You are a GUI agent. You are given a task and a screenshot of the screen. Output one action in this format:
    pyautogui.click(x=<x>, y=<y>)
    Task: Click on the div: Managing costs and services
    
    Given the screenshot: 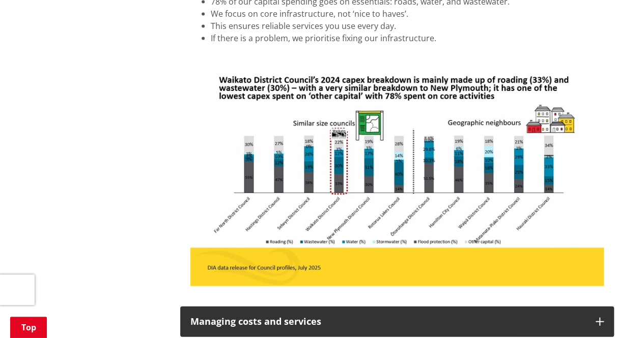 What is the action you would take?
    pyautogui.click(x=388, y=322)
    